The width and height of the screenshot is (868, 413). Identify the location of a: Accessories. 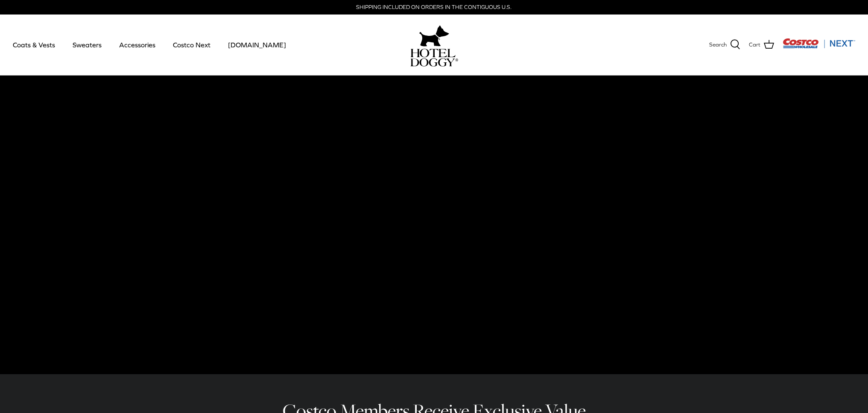
(137, 45).